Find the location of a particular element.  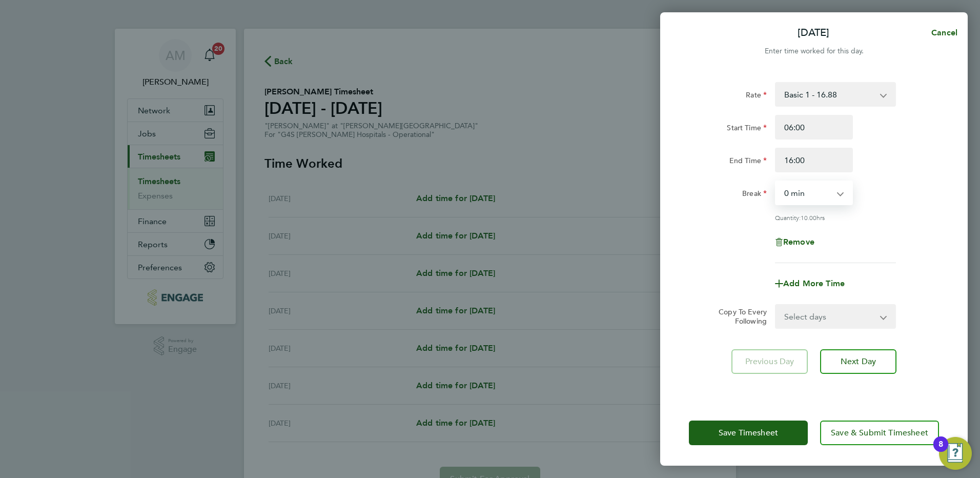

button: Save Timesheet is located at coordinates (748, 432).